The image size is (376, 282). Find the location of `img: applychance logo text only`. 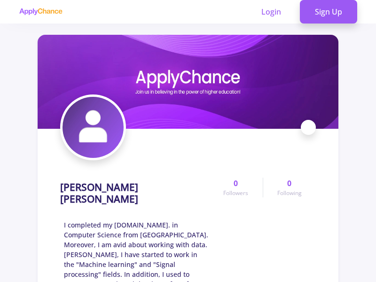

img: applychance logo text only is located at coordinates (40, 12).